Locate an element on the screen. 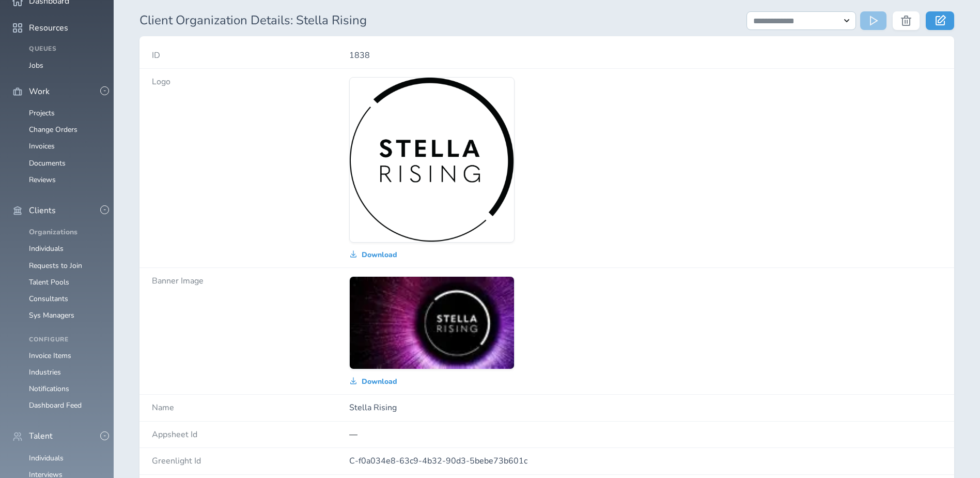  p: 1838 is located at coordinates (645, 55).